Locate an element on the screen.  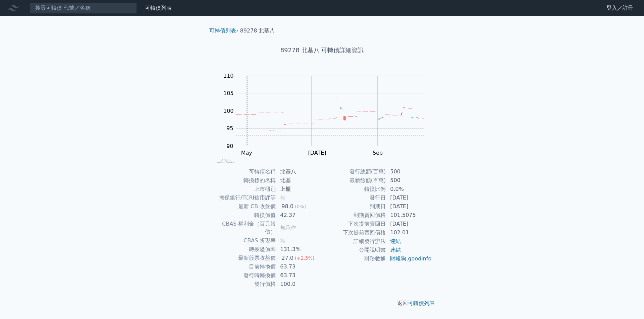
td: 最新股票收盤價 is located at coordinates (244, 258).